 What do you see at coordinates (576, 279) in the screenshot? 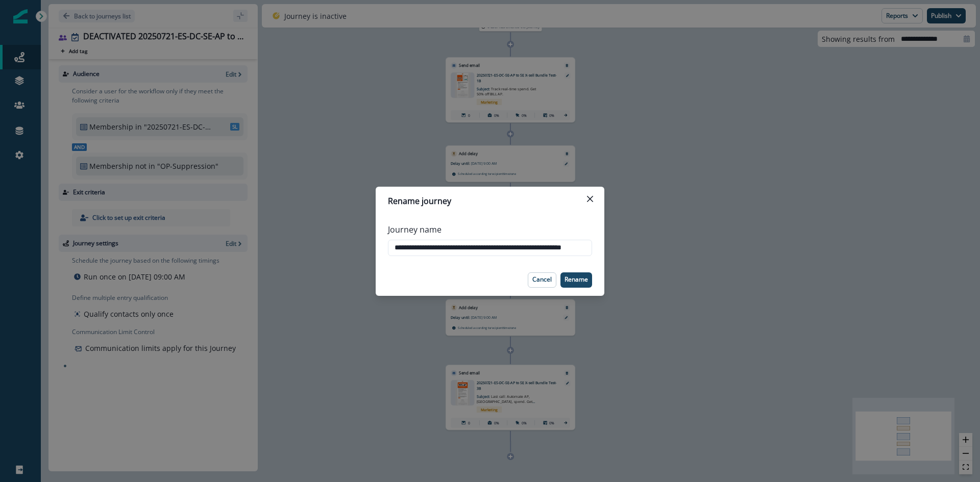
I see `p: Rename` at bounding box center [576, 279].